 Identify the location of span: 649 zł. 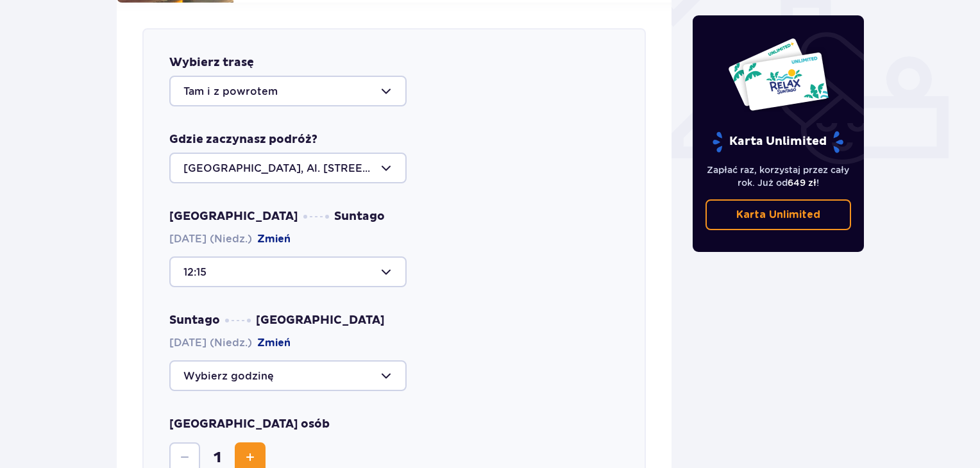
(802, 183).